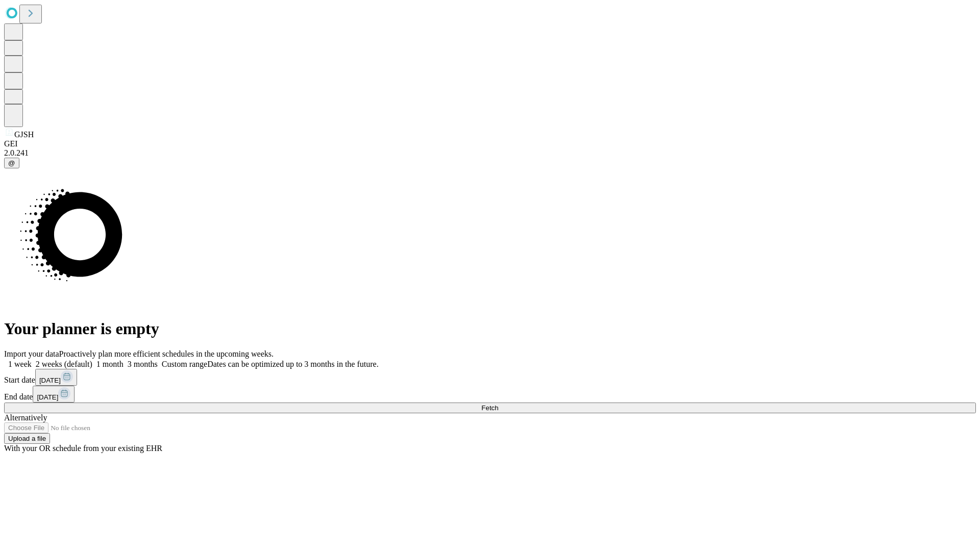 This screenshot has height=551, width=980. What do you see at coordinates (110, 363) in the screenshot?
I see `span: 1 month` at bounding box center [110, 363].